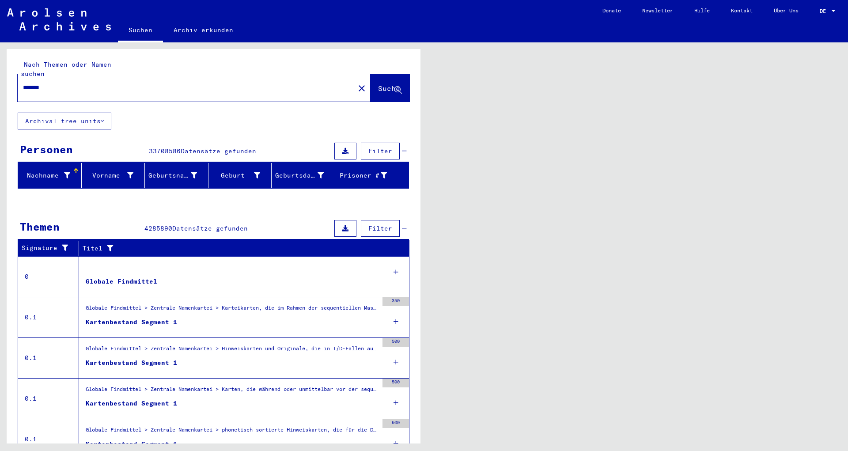 The height and width of the screenshot is (451, 848). Describe the element at coordinates (158, 228) in the screenshot. I see `span: 4285890` at that location.